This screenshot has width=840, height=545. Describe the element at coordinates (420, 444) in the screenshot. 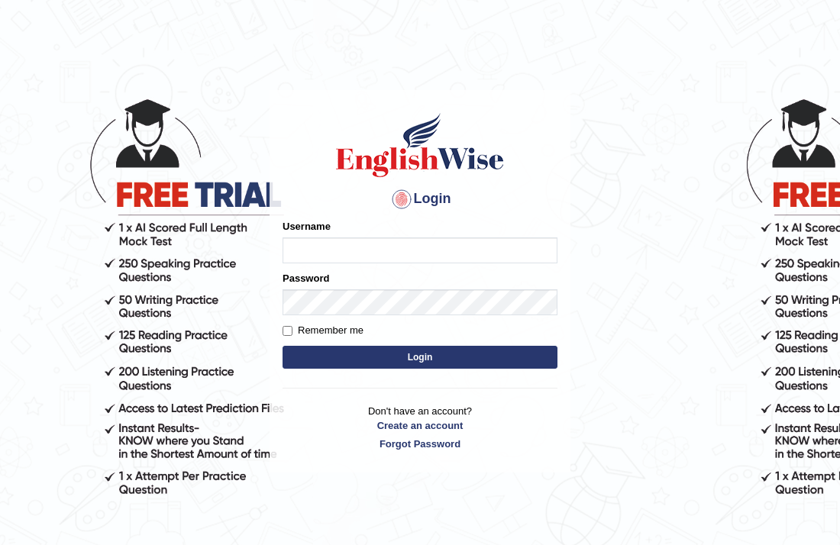

I see `a: Forgot Password` at that location.